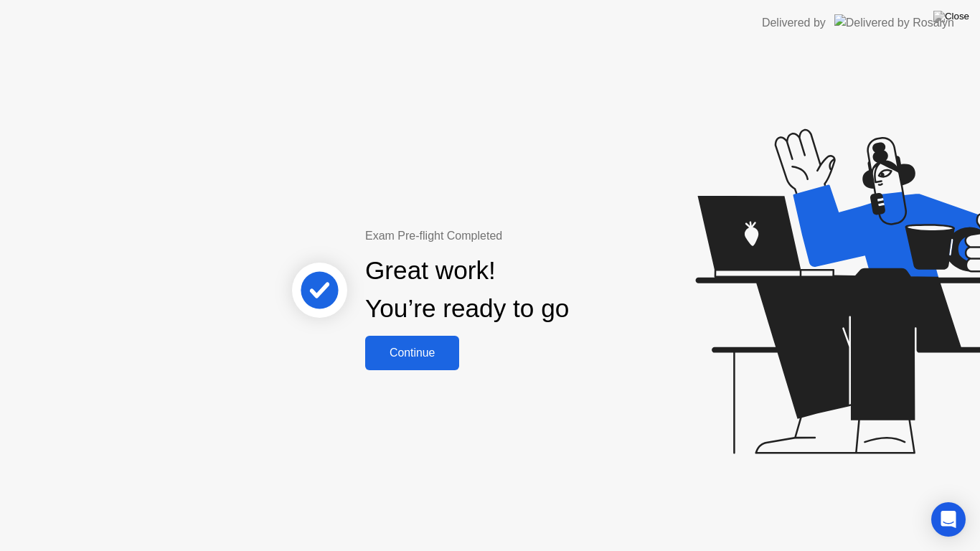 The image size is (980, 551). What do you see at coordinates (949, 520) in the screenshot?
I see `div: Open Intercom Messenger` at bounding box center [949, 520].